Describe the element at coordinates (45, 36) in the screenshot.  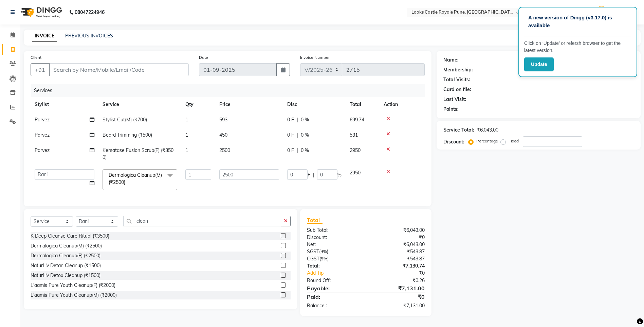
I see `a: INVOICE` at that location.